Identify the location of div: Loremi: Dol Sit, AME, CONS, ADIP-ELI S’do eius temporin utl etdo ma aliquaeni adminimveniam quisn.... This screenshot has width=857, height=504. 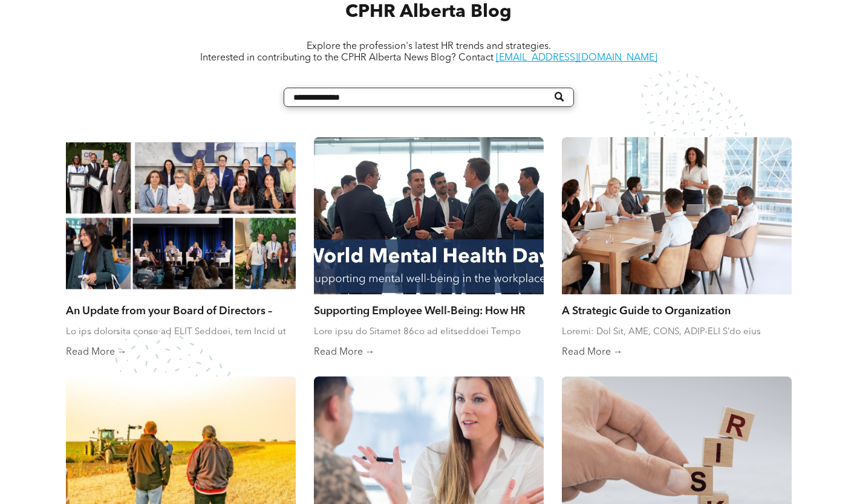
(677, 332).